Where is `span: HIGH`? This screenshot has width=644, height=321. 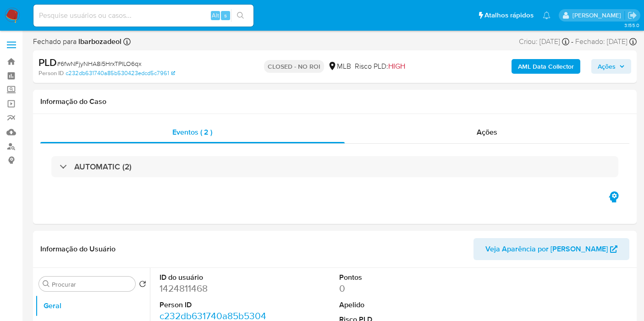 span: HIGH is located at coordinates (396, 66).